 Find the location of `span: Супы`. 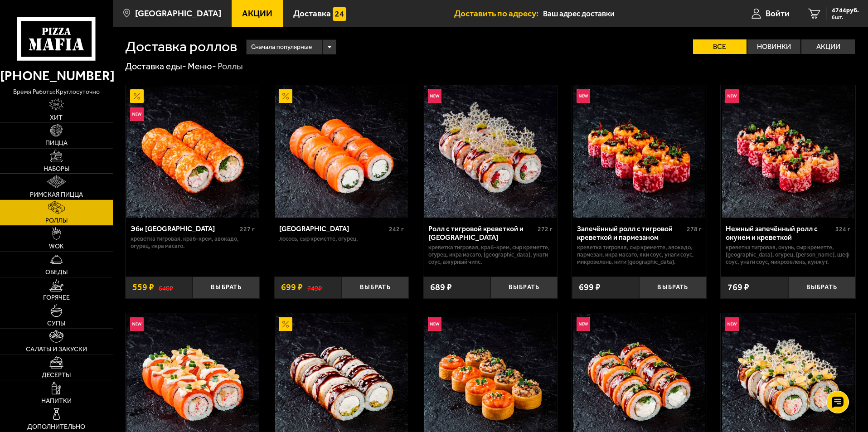

span: Супы is located at coordinates (56, 324).